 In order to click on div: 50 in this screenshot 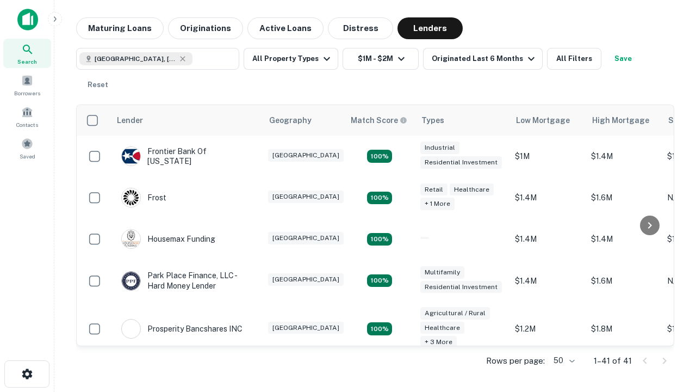, I will do `click(563, 360)`.